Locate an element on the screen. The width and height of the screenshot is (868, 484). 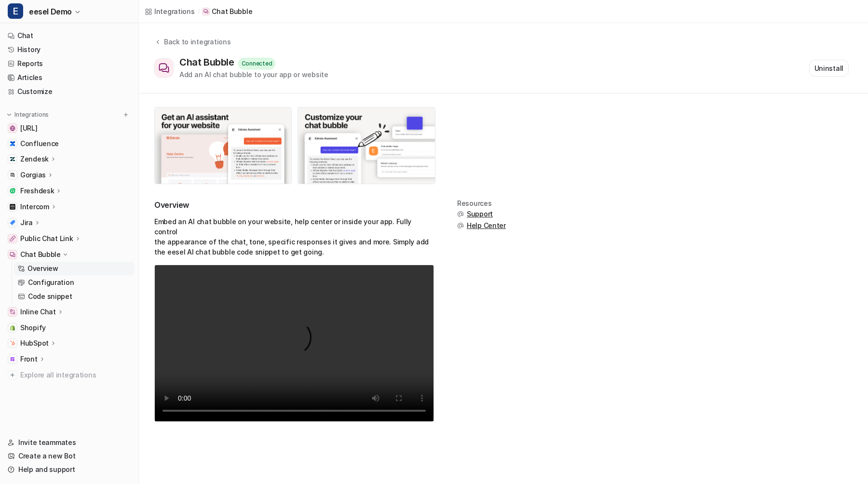
img: expand menu is located at coordinates (9, 115).